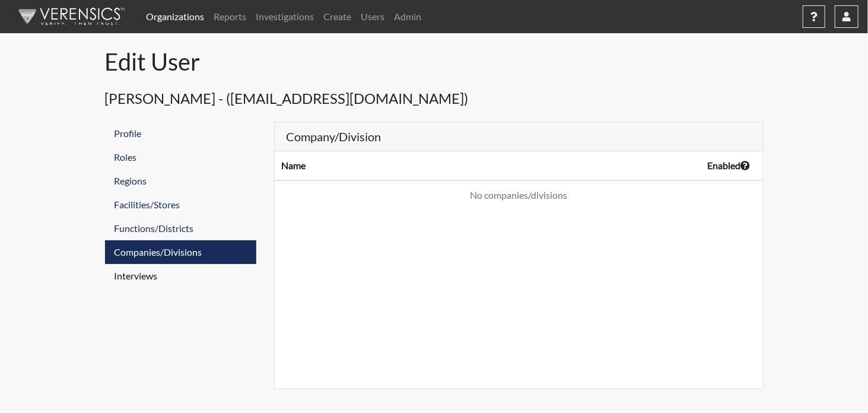 This screenshot has width=868, height=413. Describe the element at coordinates (407, 17) in the screenshot. I see `a: Admin` at that location.